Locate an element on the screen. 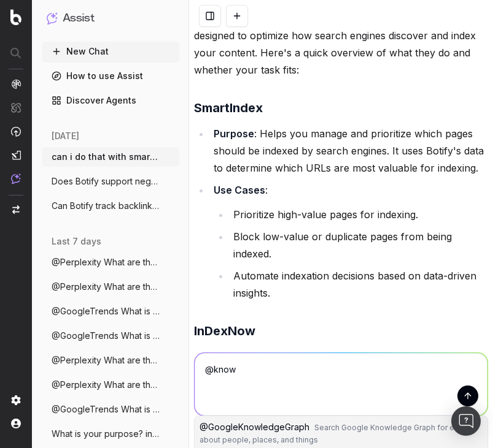 The width and height of the screenshot is (493, 448). span: @ GoogleKnowledgeGraph is located at coordinates (254, 427).